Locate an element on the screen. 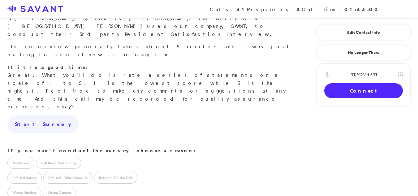  label: No Answer is located at coordinates (21, 163).